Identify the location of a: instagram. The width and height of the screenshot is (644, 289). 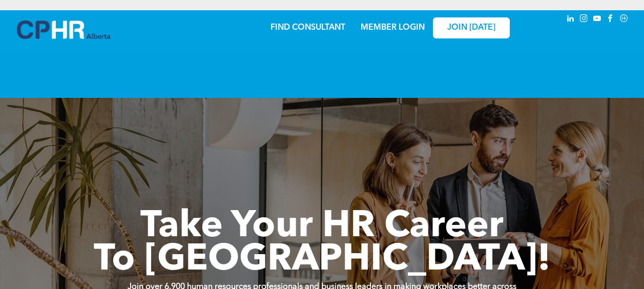
(584, 20).